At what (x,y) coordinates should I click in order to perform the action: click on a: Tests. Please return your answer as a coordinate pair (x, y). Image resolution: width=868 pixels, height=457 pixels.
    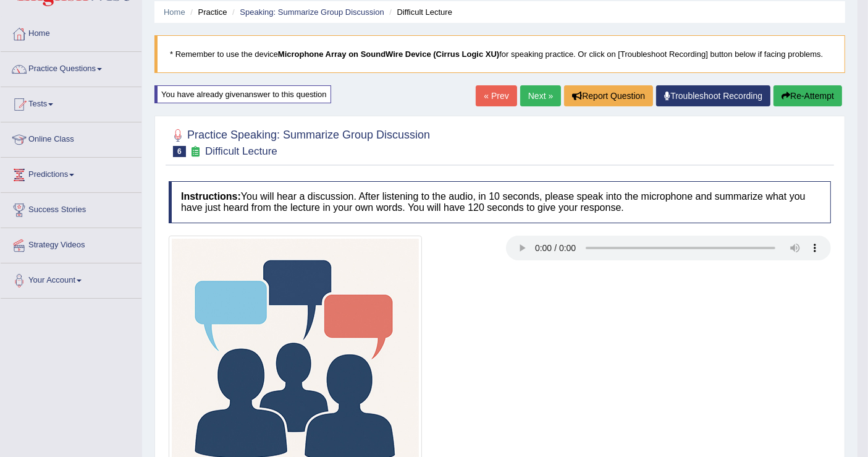
    Looking at the image, I should click on (71, 103).